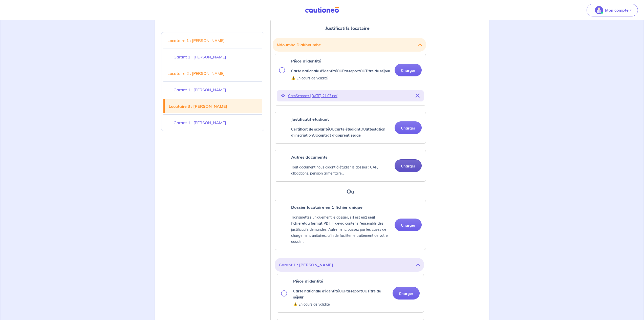  What do you see at coordinates (350, 293) in the screenshot?
I see `div: categoryName: national-id, userCategory: cdi` at bounding box center [350, 293].